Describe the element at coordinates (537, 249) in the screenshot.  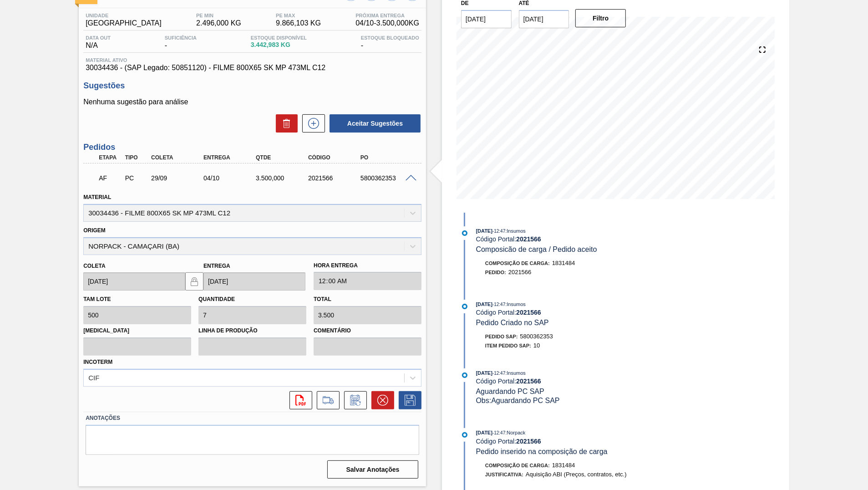
I see `span: Composicão de carga / Pedido aceito` at that location.